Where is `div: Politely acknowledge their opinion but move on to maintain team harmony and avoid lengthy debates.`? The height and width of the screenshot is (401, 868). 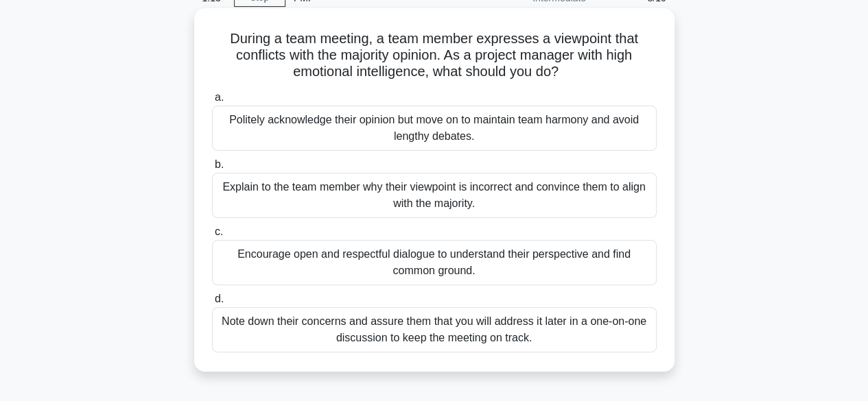 div: Politely acknowledge their opinion but move on to maintain team harmony and avoid lengthy debates. is located at coordinates (434, 128).